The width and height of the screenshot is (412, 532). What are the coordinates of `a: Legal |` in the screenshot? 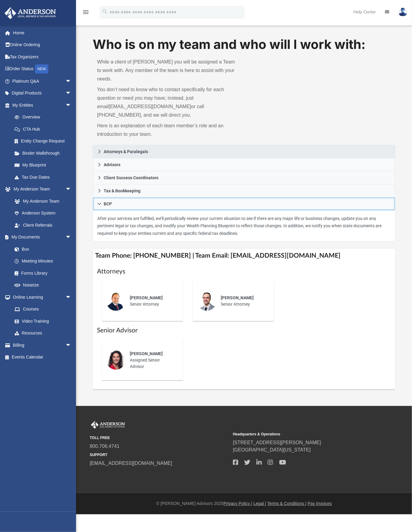 It's located at (260, 503).